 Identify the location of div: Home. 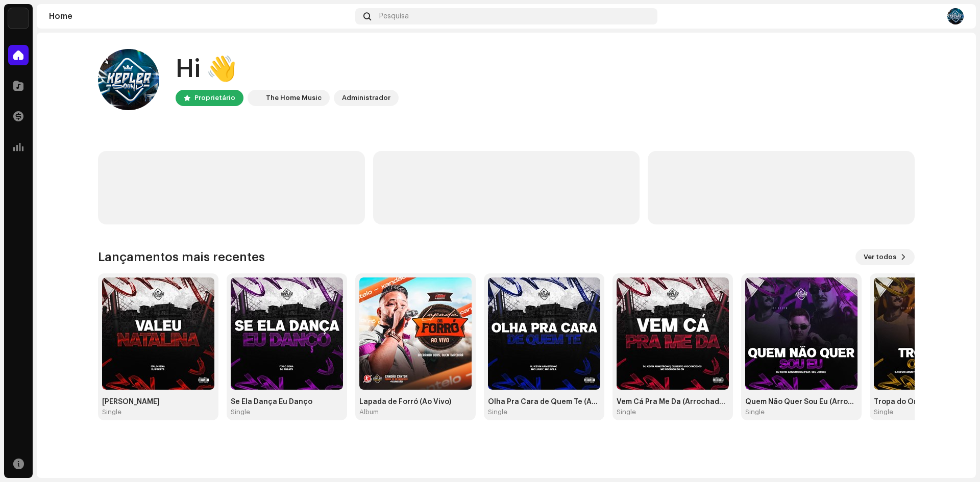
(200, 16).